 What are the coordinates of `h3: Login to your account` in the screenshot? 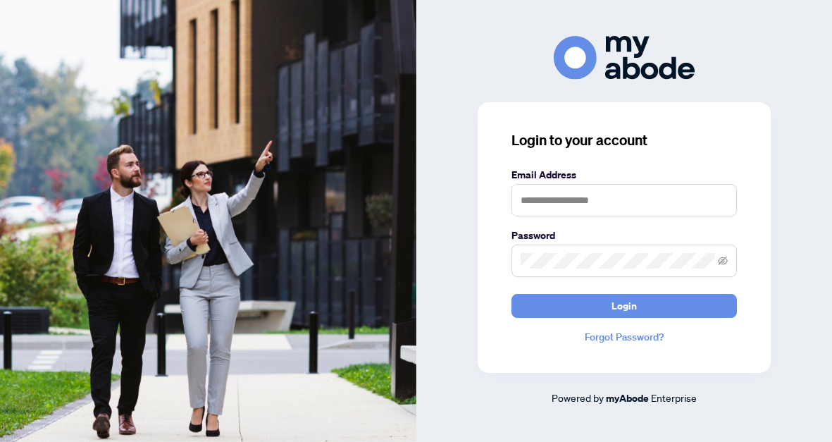 It's located at (624, 140).